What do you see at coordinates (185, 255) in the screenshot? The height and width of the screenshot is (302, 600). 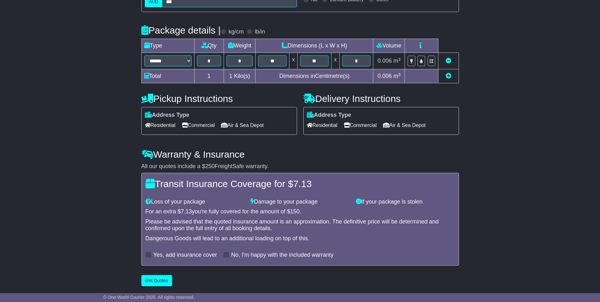 I see `label: Yes, add insurance cover` at bounding box center [185, 255].